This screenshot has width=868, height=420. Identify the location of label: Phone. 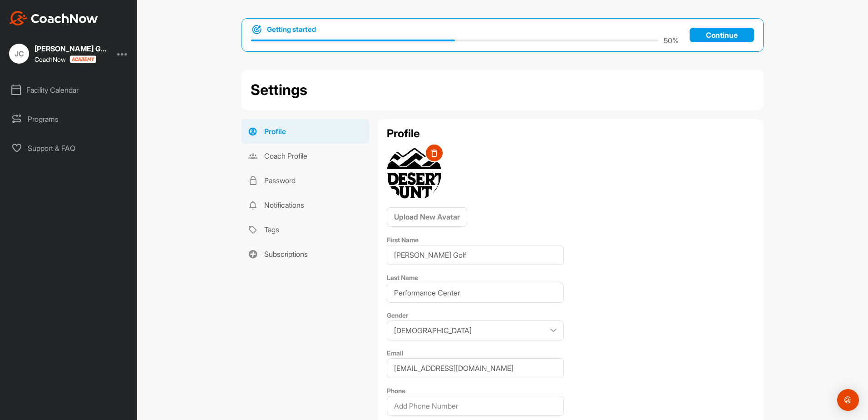
(396, 390).